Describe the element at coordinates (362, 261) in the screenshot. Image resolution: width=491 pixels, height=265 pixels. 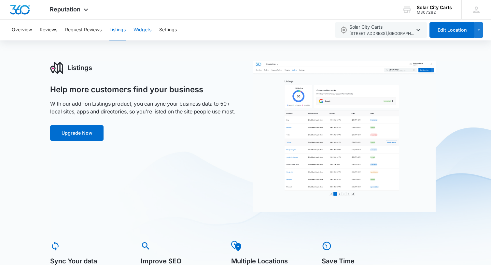
I see `h5: Save Time` at that location.